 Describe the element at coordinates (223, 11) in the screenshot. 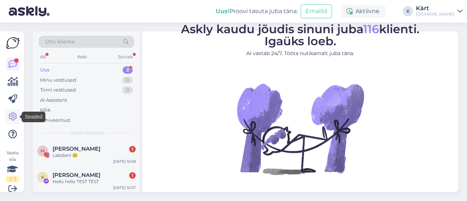

I see `b: Uus!` at that location.